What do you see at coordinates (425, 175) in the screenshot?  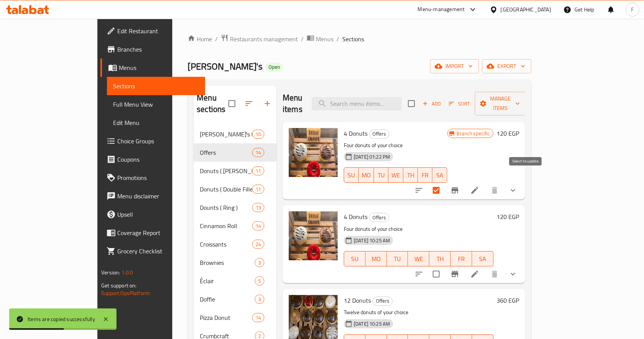 I see `span: FR` at bounding box center [425, 175].